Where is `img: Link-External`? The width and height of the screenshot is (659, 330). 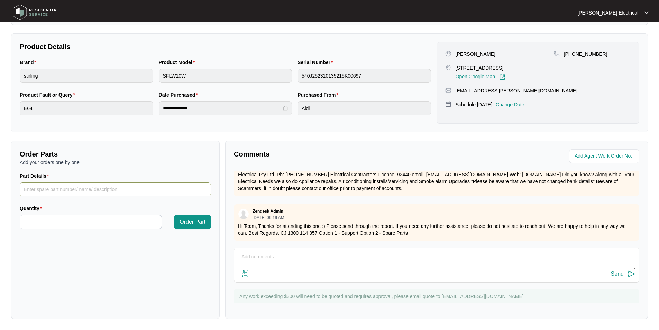
img: Link-External is located at coordinates (502, 77).